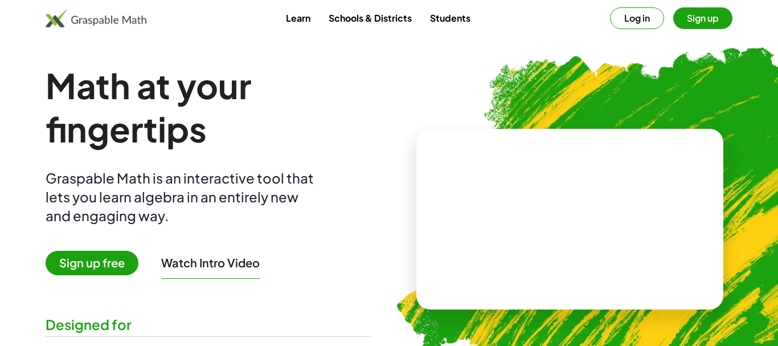 The width and height of the screenshot is (778, 346). What do you see at coordinates (92, 262) in the screenshot?
I see `span: Sign up free` at bounding box center [92, 262].